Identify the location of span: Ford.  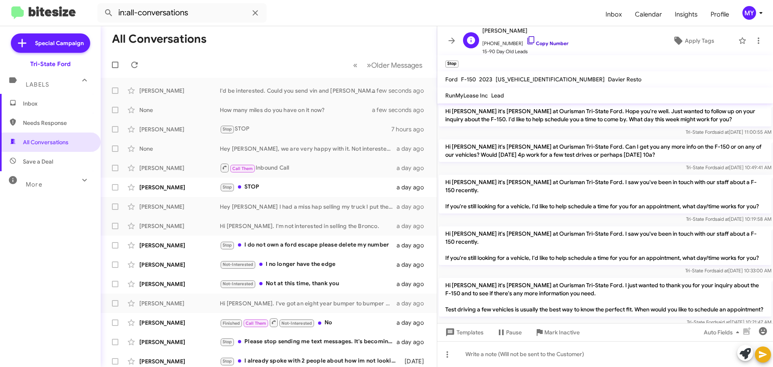
(451, 79).